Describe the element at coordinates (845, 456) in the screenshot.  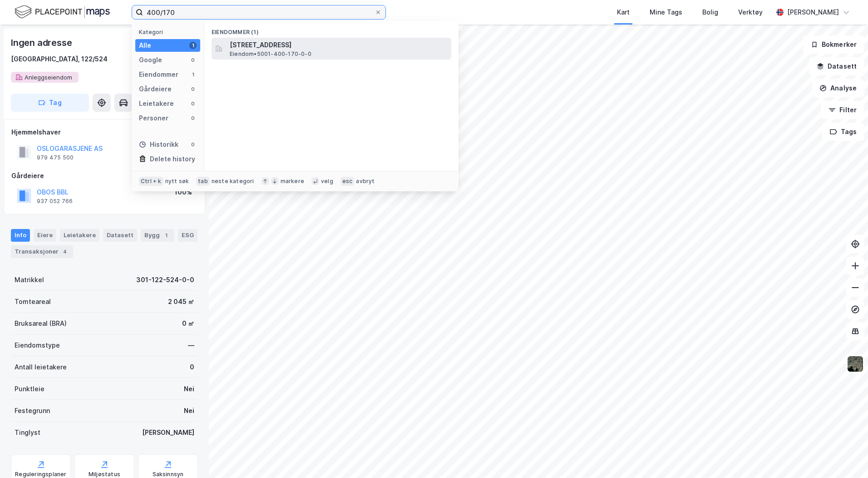
I see `div: Kontrollprogram for chat` at that location.